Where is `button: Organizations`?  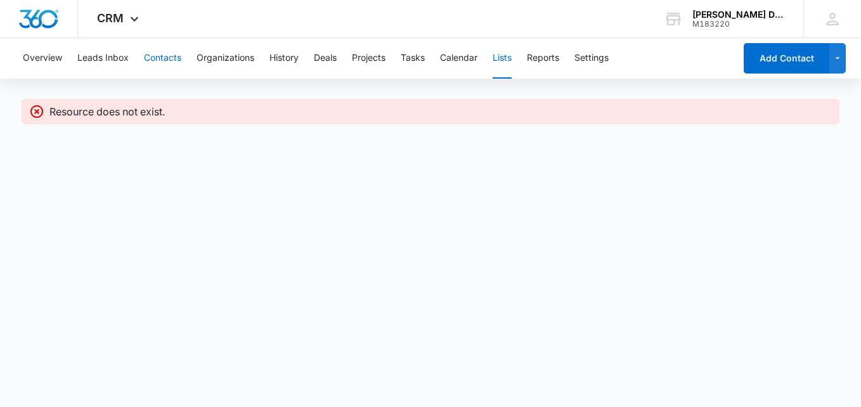 button: Organizations is located at coordinates (225, 58).